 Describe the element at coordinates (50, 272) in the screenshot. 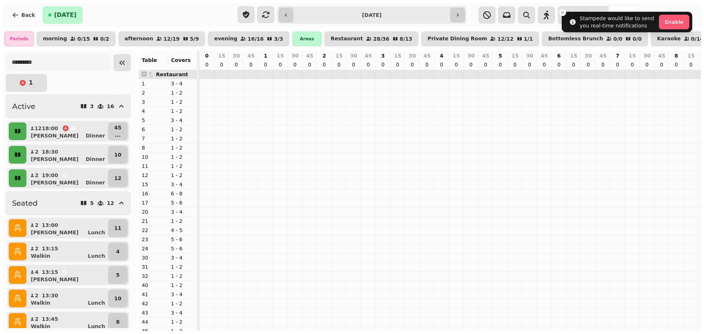

I see `p: 13:15` at that location.